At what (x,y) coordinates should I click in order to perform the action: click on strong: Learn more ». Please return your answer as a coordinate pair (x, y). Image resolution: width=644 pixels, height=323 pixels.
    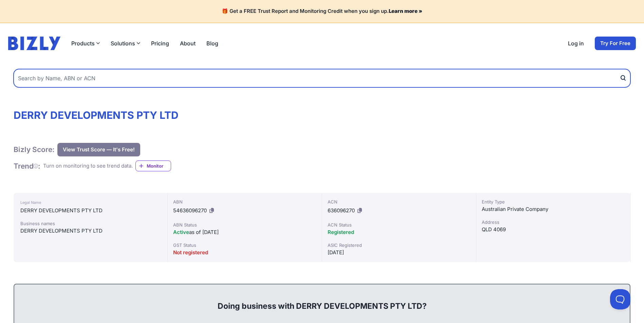
    Looking at the image, I should click on (405, 11).